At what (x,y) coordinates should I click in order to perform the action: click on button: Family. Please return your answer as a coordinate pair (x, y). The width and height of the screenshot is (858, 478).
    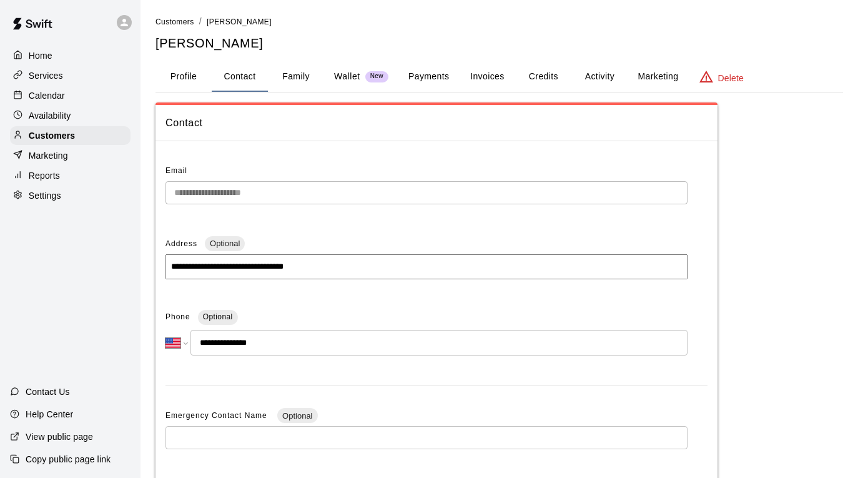
    Looking at the image, I should click on (296, 77).